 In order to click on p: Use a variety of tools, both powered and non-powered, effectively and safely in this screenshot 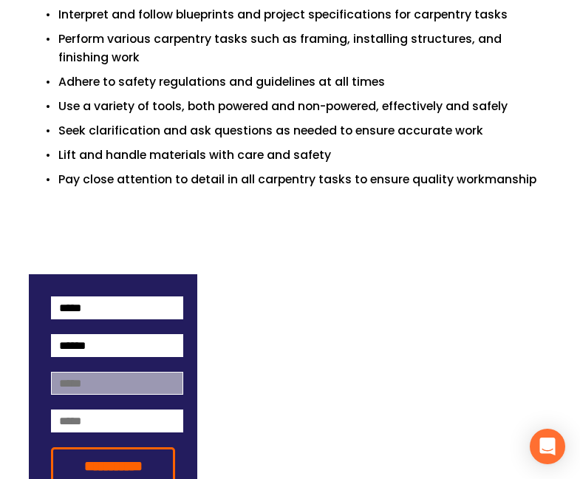, I will do `click(304, 106)`.